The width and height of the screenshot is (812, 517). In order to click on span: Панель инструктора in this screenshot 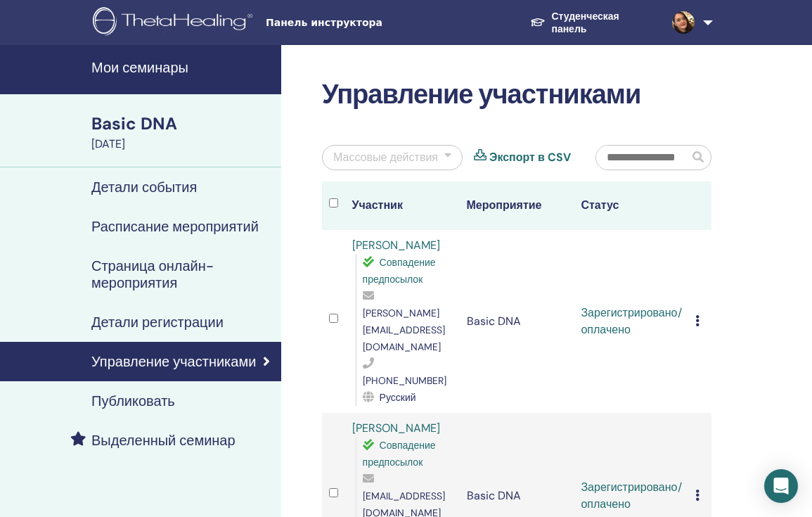, I will do `click(371, 23)`.